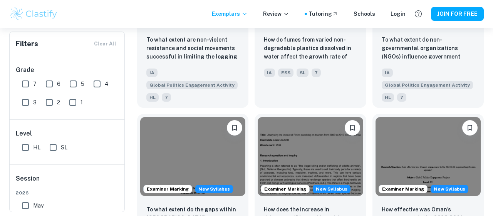 This screenshot has width=493, height=216. I want to click on a: Tutoring, so click(323, 14).